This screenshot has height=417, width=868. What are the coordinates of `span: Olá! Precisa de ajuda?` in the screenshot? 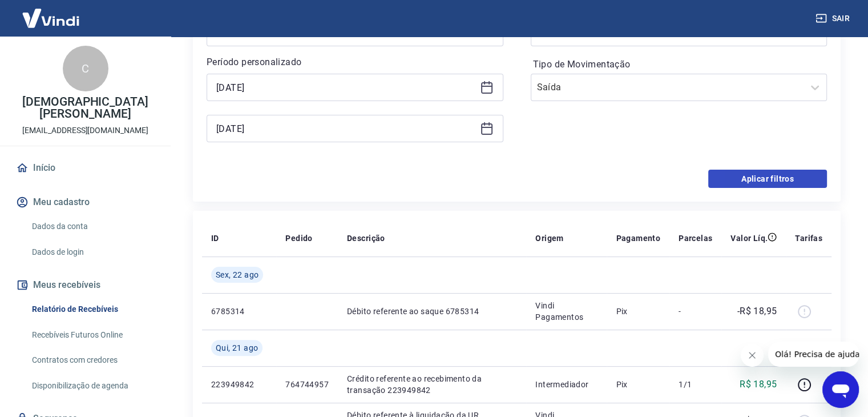 It's located at (51, 12).